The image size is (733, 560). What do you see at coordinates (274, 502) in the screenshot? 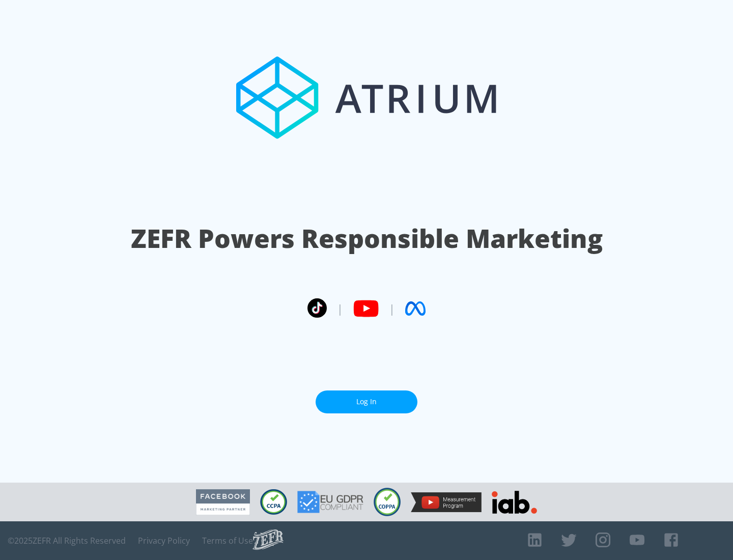
I see `img: CCPA Compliant` at bounding box center [274, 502].